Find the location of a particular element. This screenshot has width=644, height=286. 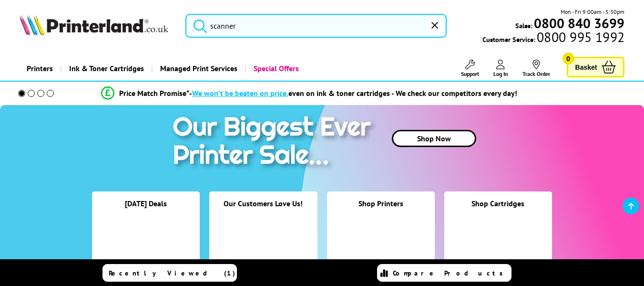

div: - even on ink & toner cartridges - We check our competitors every day! is located at coordinates (353, 93).